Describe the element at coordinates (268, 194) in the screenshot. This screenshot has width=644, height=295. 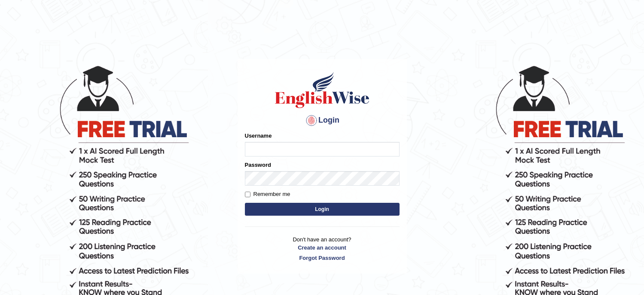
I see `label: Remember me` at that location.